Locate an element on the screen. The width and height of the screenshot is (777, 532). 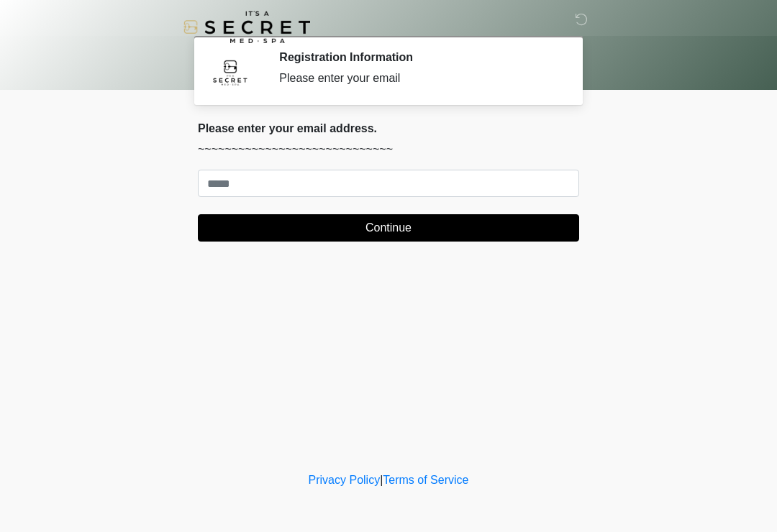
img: It's A Secret Med Spa Logo is located at coordinates (247, 26).